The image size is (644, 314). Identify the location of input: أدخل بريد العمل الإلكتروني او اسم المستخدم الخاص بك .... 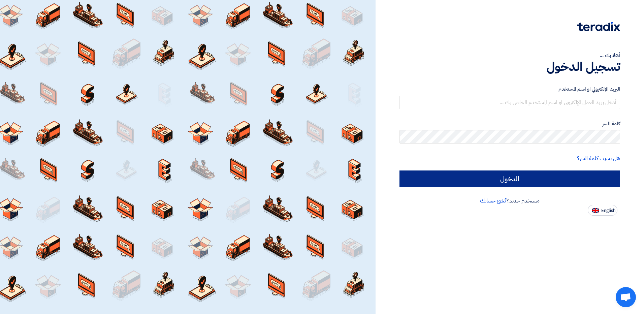
(510, 102).